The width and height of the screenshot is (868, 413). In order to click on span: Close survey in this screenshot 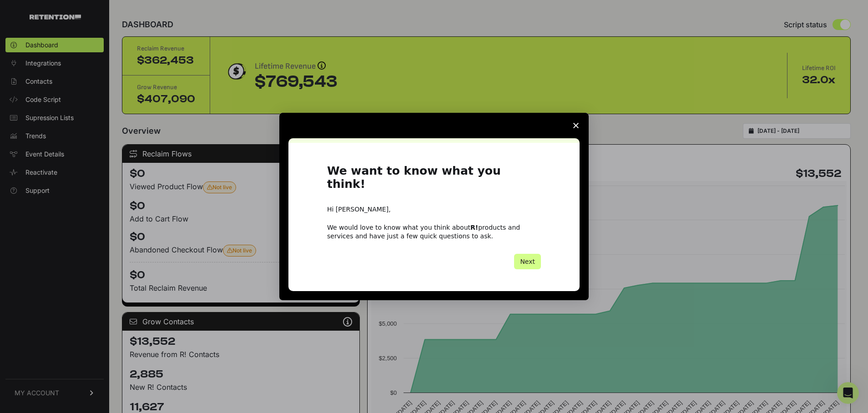, I will do `click(575, 125)`.